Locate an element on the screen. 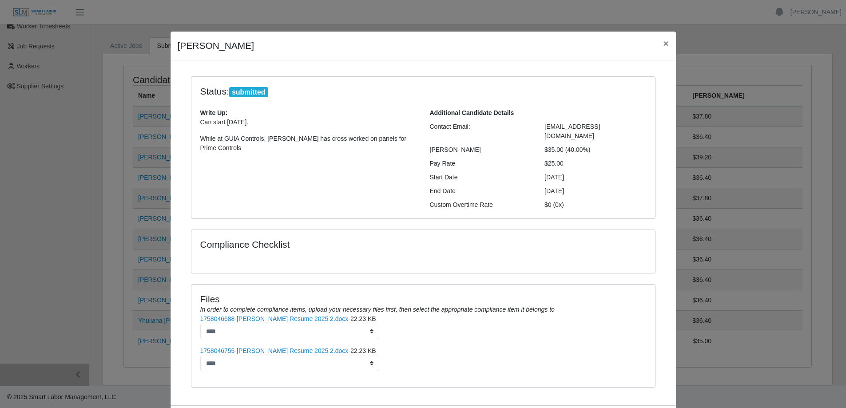  span: $0 (0x) is located at coordinates (554, 205).